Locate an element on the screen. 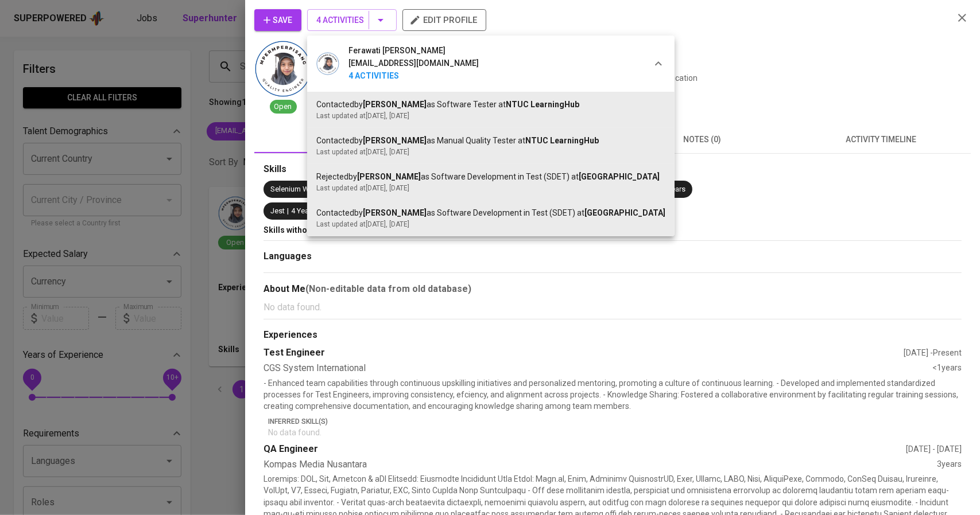  div: Rejected by as Software Development in Test (SDET) at is located at coordinates (491, 177).